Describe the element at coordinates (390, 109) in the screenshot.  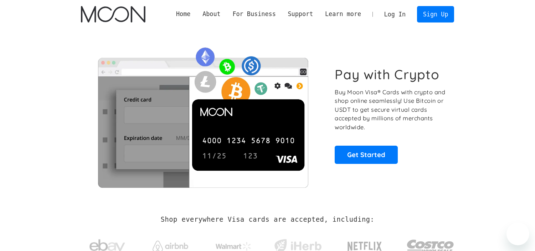
I see `p: Buy Moon Visa® Cards with crypto and shop online seamlessly! Use Bitcoin or USDT to get secure vi...` at that location.